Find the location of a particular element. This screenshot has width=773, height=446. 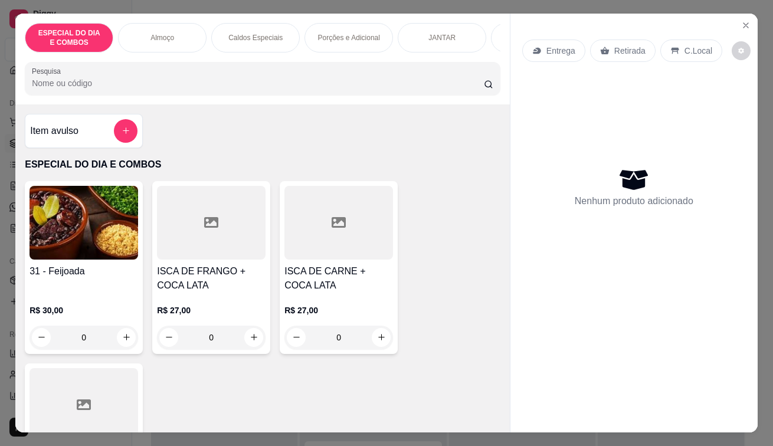

h4: 31 - Feijoada is located at coordinates (84, 271).